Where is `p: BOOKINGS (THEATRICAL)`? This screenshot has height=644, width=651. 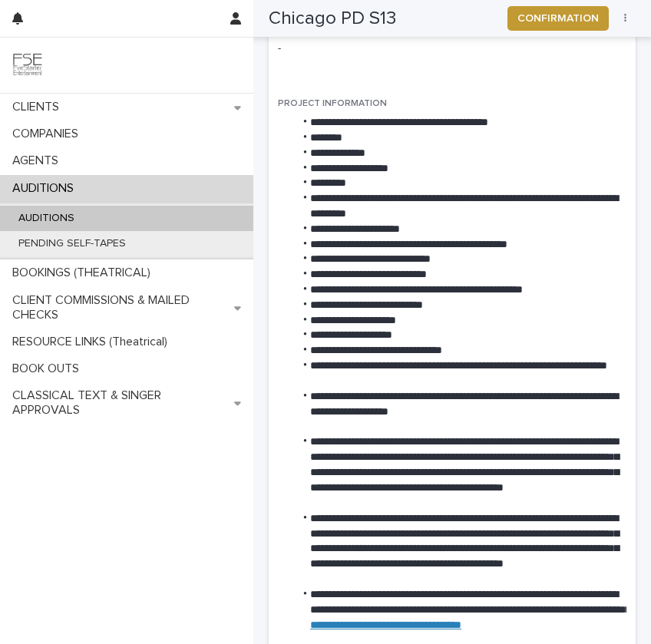
p: BOOKINGS (THEATRICAL) is located at coordinates (84, 272).